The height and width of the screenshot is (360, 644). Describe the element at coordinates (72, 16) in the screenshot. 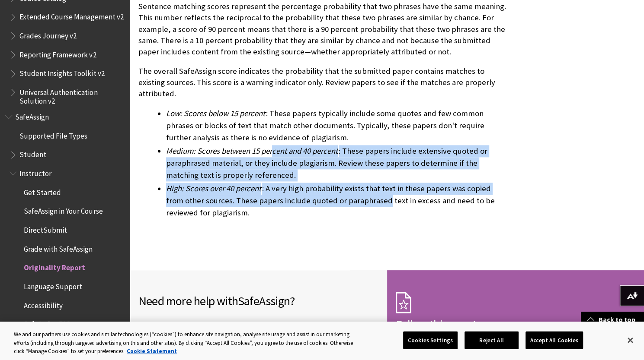

I see `span: Extended Course Management v2` at that location.